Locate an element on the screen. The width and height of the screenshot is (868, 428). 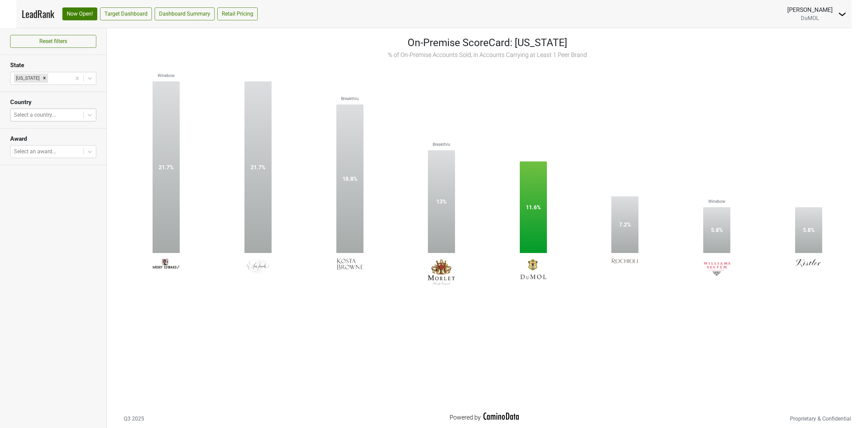
img: Kosta is located at coordinates (350, 264).